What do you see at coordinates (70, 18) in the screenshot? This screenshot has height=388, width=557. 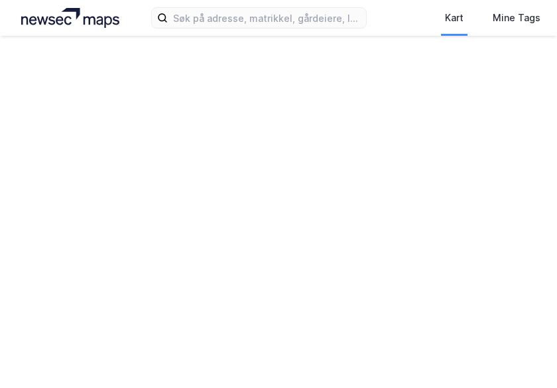 I see `img: logo.a4113a55bc3d86da70a041830d287a7e.svg` at bounding box center [70, 18].